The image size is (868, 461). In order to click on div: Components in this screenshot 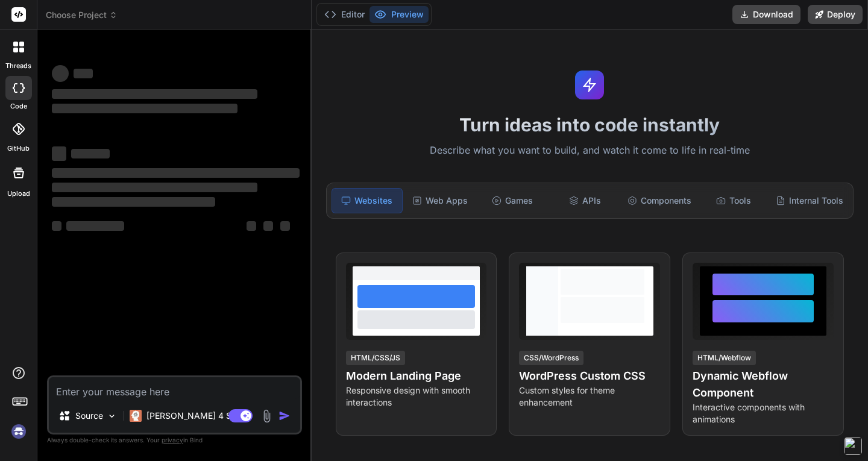, I will do `click(660, 201)`.